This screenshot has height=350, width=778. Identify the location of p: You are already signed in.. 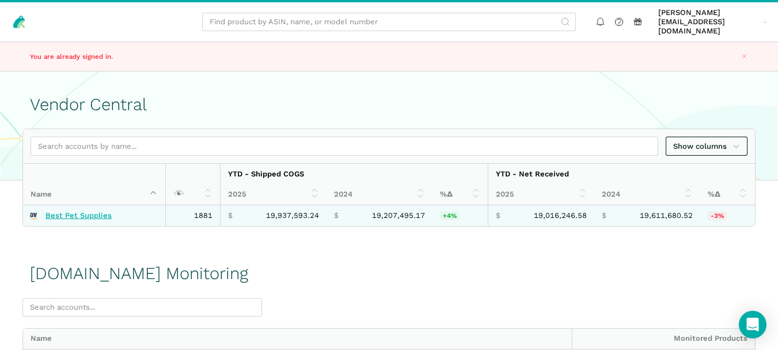
(161, 56).